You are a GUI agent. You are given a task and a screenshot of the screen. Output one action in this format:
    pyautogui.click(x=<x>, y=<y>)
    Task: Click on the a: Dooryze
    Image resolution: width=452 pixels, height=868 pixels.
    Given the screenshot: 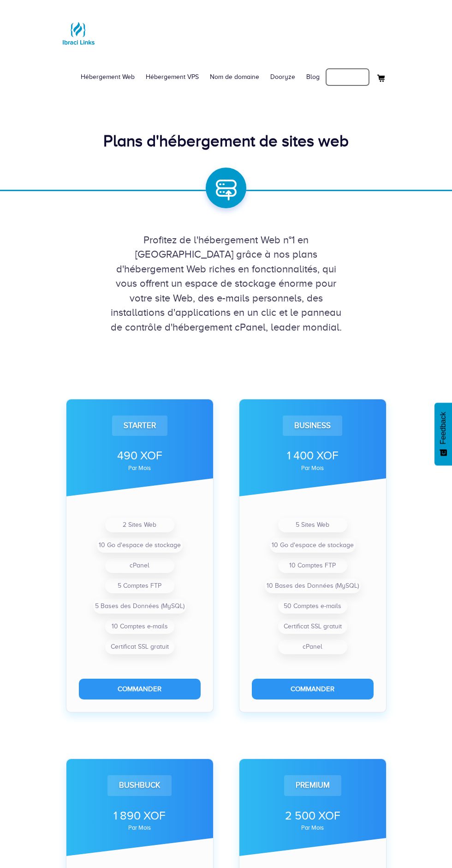 What is the action you would take?
    pyautogui.click(x=283, y=77)
    